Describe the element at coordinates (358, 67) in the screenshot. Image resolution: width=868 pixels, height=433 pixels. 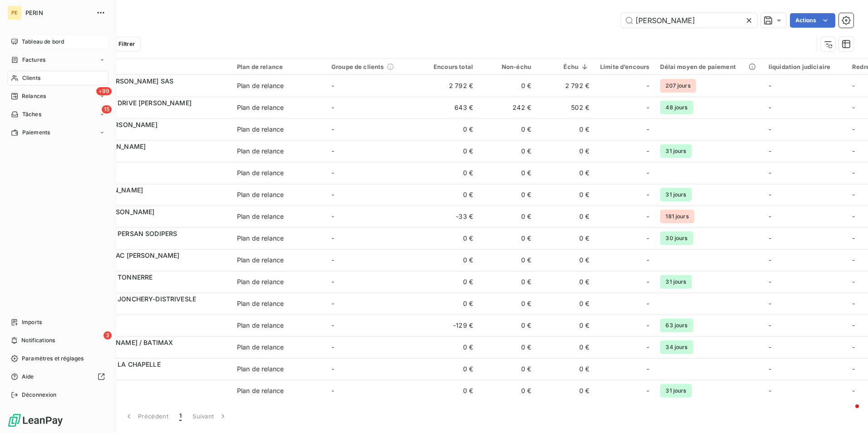
I see `span: Groupe de clients` at that location.